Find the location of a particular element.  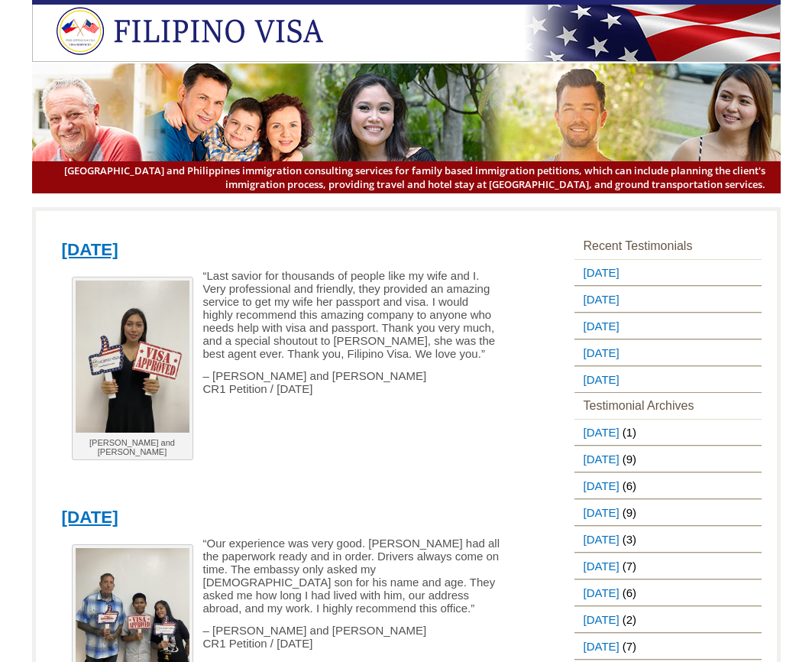

h3: Recent Testimonials is located at coordinates (668, 246).